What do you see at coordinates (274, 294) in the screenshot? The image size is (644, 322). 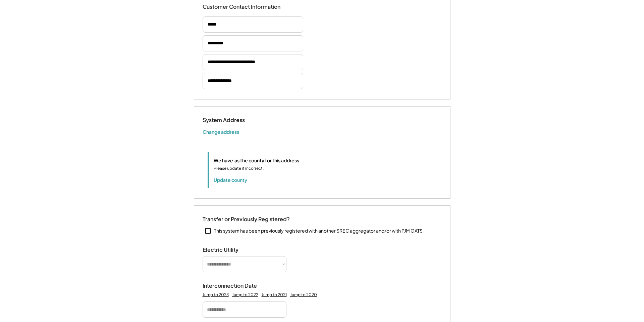 I see `div: Jump to 2021` at bounding box center [274, 294].